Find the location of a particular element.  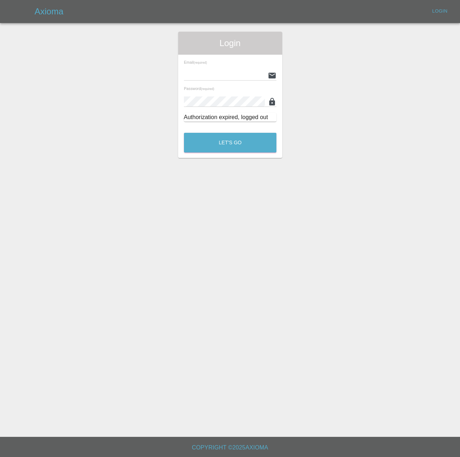

span: Login is located at coordinates (230, 43).